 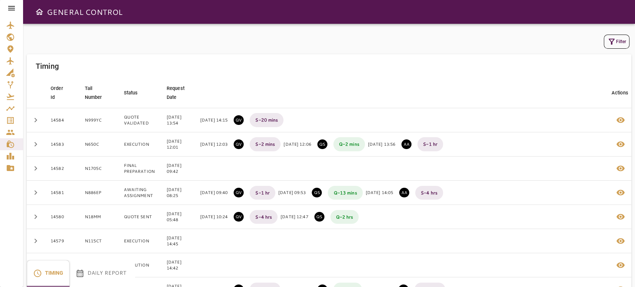 I want to click on td: N650C, so click(x=98, y=144).